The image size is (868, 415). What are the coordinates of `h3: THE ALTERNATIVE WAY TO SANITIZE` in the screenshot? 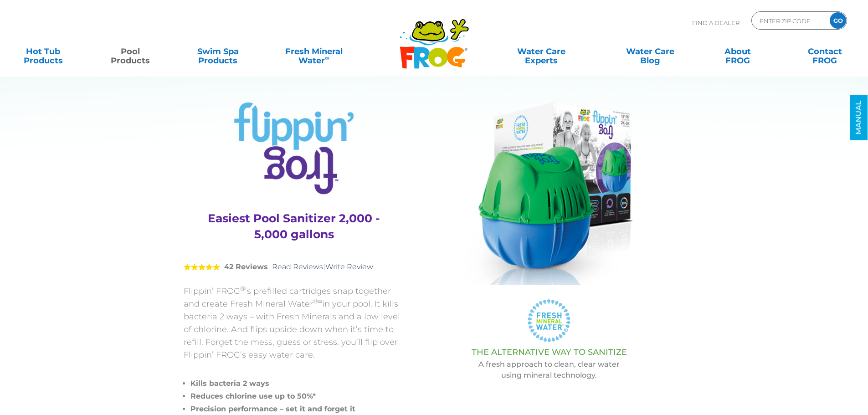 It's located at (549, 352).